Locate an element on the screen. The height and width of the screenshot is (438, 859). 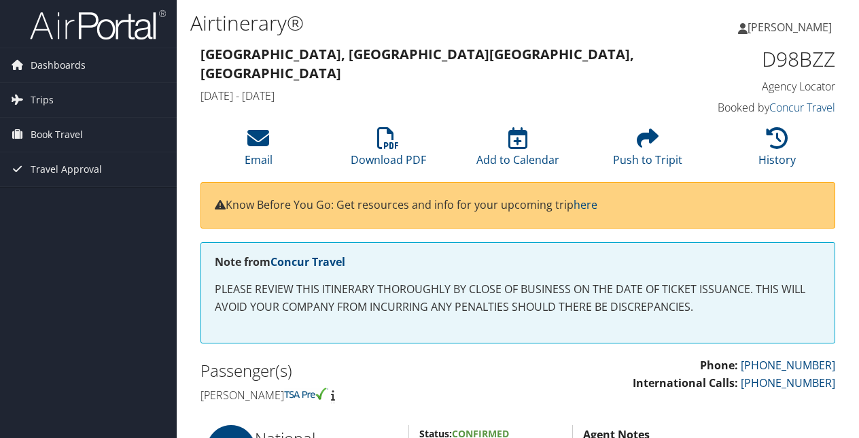
h2: Passenger(s) is located at coordinates (354, 370).